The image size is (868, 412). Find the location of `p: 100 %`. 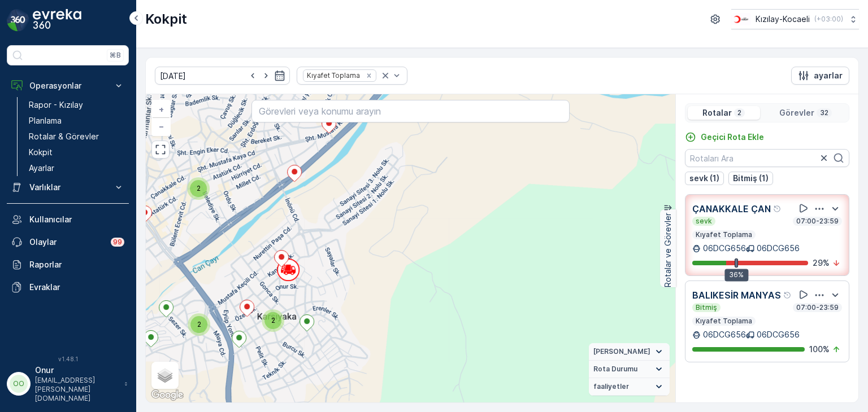

p: 100 % is located at coordinates (819, 350).